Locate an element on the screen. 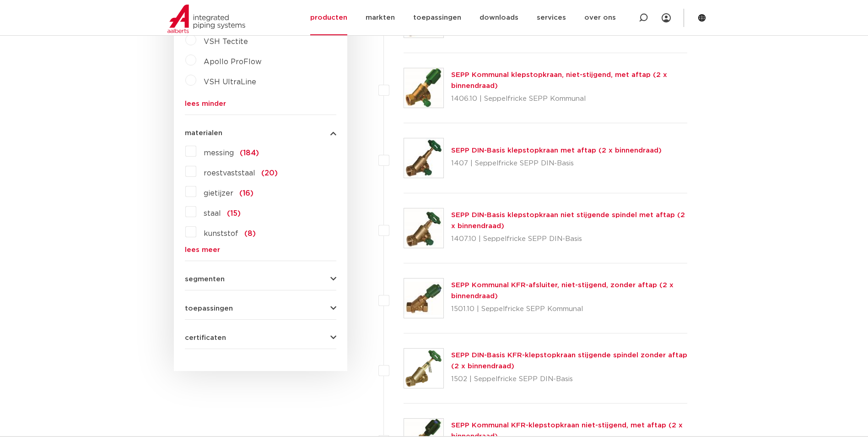 The image size is (868, 437). span: roestvaststaal is located at coordinates (229, 173).